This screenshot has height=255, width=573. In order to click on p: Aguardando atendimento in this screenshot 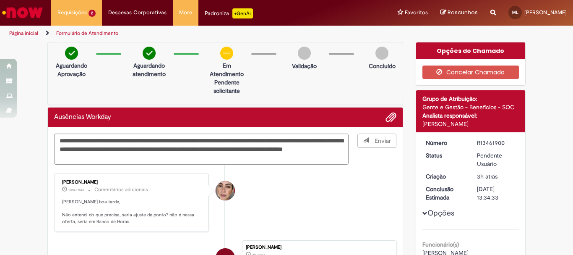, I will do `click(149, 70)`.